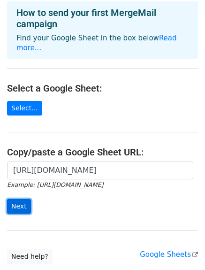  I want to click on a: Read more..., so click(97, 43).